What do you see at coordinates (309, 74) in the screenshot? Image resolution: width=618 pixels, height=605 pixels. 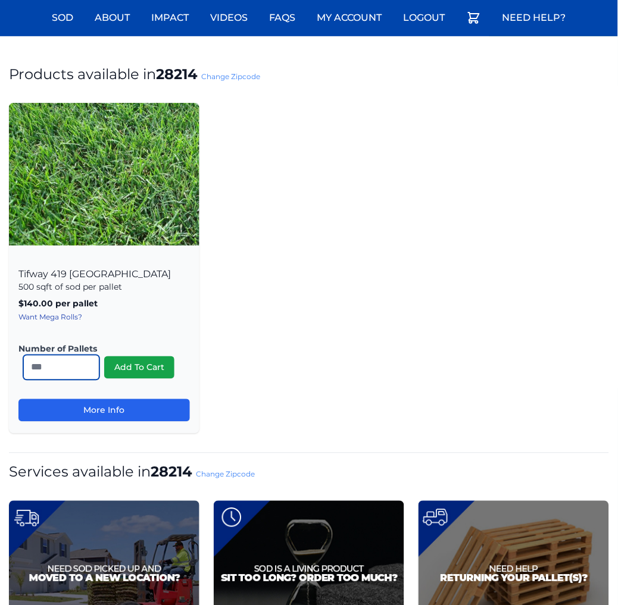 I see `h1: Products available in` at bounding box center [309, 74].